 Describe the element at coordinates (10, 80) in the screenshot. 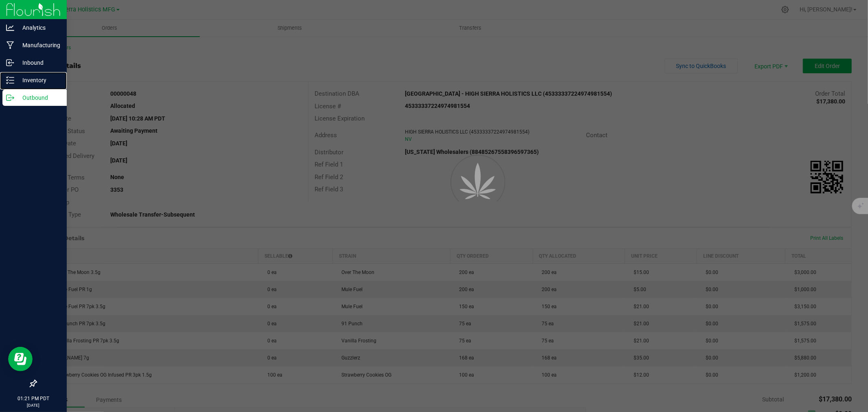

I see `inline-svg: Inventory` at that location.